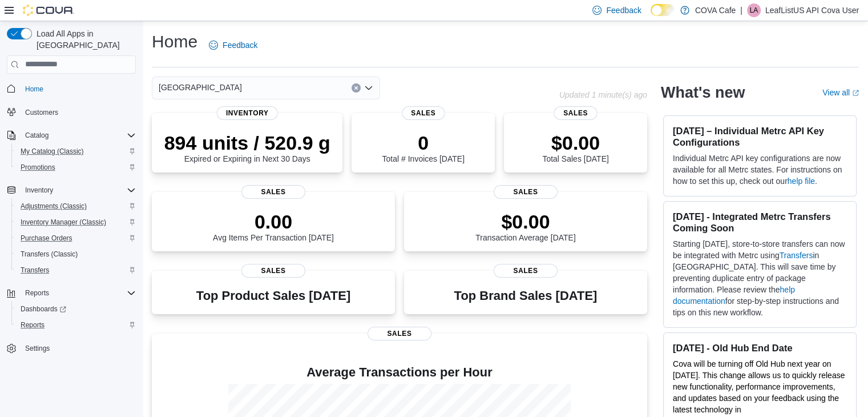 The width and height of the screenshot is (868, 417). Describe the element at coordinates (801, 181) in the screenshot. I see `a: help file` at that location.